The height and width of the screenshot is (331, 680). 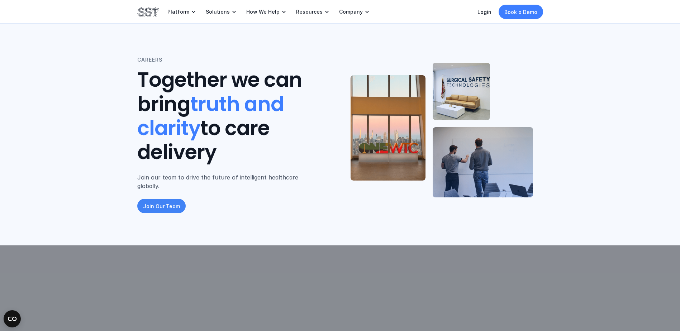 I want to click on h1: Together we can bring to care delivery, so click(x=229, y=116).